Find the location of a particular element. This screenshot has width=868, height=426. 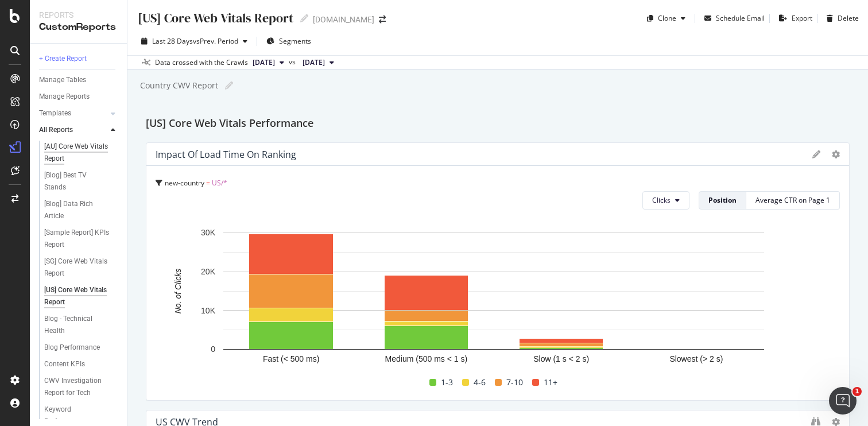

button: Export is located at coordinates (794, 18).